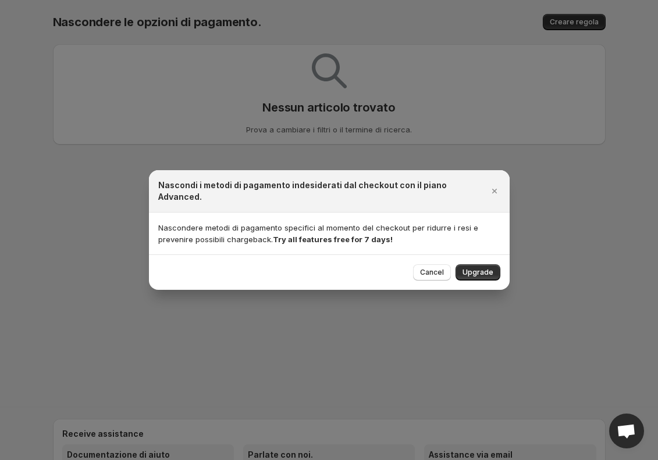 The image size is (658, 460). What do you see at coordinates (494, 191) in the screenshot?
I see `button: Close` at bounding box center [494, 191].